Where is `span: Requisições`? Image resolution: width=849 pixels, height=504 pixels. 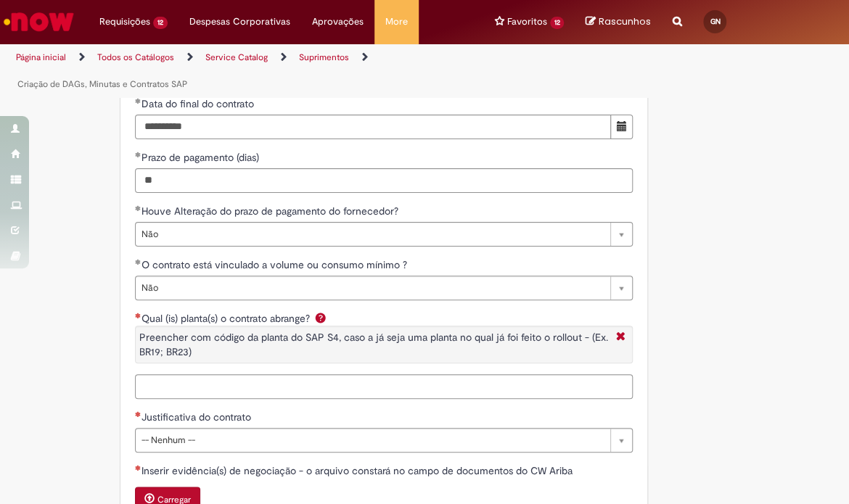 span: Requisições is located at coordinates (125, 22).